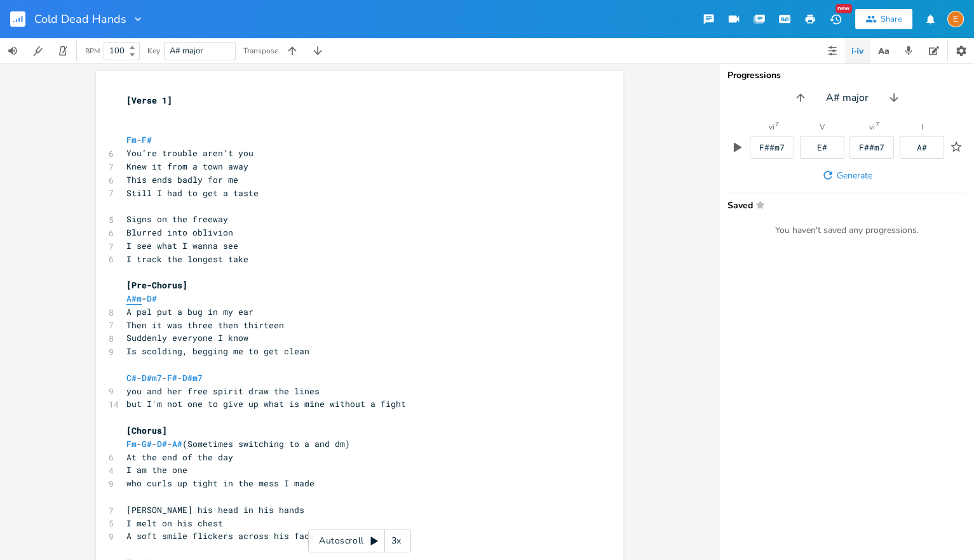  I want to click on span: C#, so click(132, 378).